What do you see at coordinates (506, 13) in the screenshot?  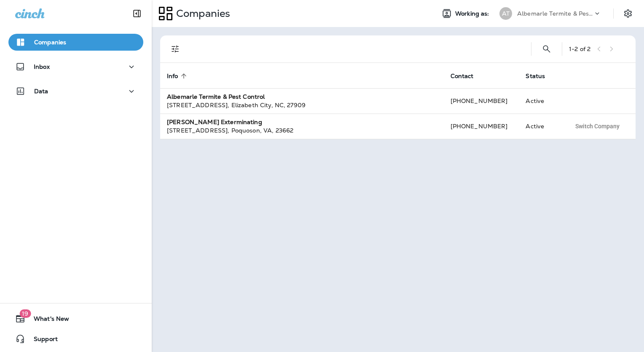 I see `div: AT` at bounding box center [506, 13].